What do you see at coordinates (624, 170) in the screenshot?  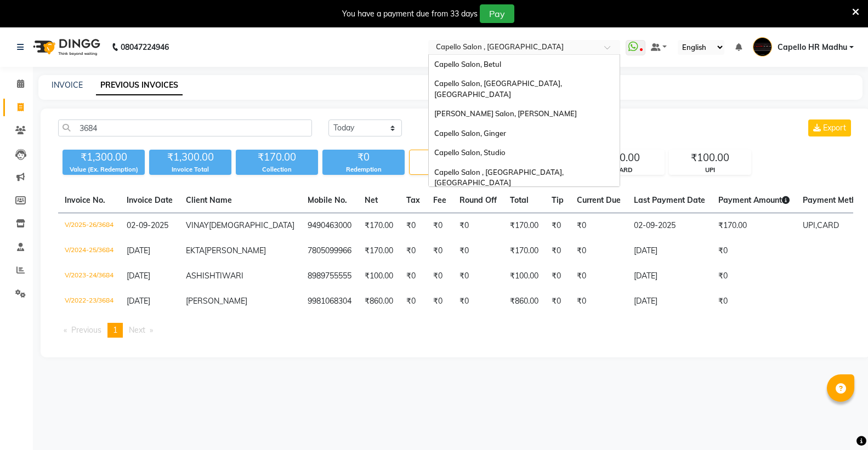 I see `div: CARD` at bounding box center [624, 170].